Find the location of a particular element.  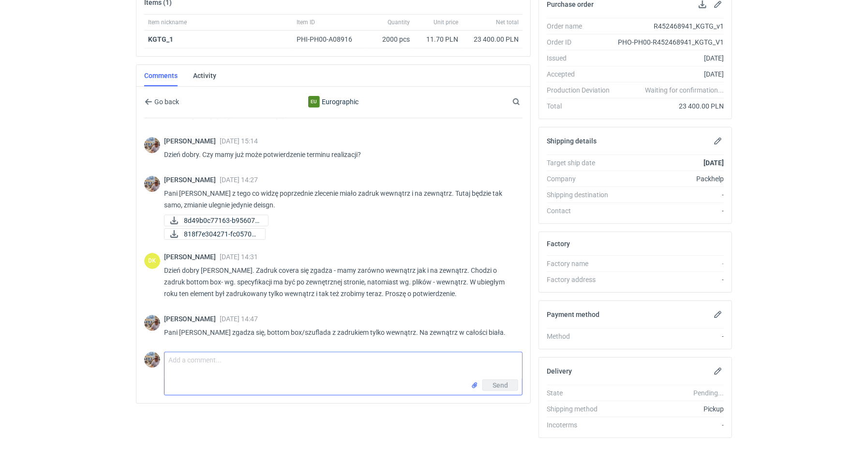

div: Incoterms is located at coordinates (582, 425).